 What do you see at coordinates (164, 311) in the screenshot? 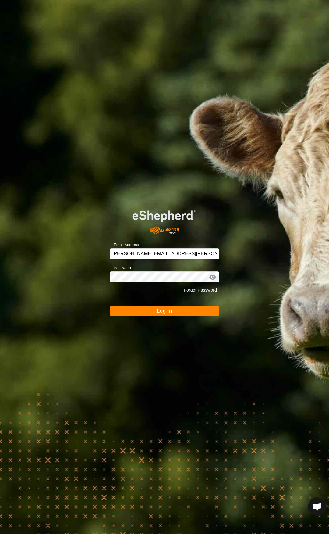
I see `span: Log In` at bounding box center [164, 311].